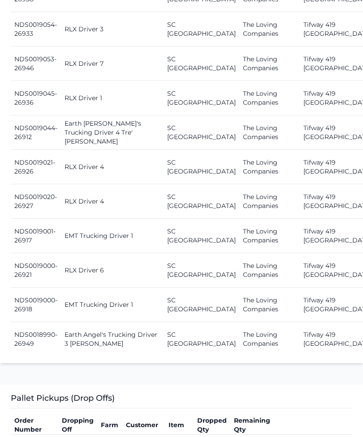 The image size is (363, 437). Describe the element at coordinates (112, 30) in the screenshot. I see `td: RLX Driver 3` at that location.